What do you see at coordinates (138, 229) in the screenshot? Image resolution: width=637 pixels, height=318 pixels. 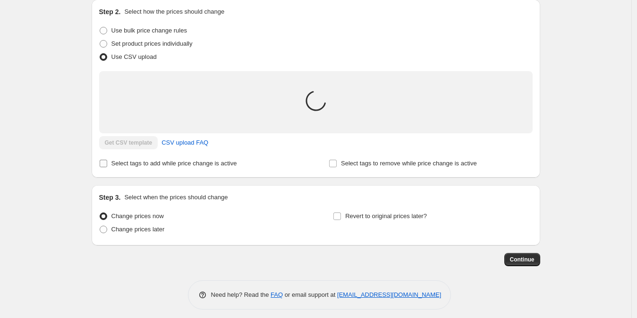 I see `span: Change prices later` at bounding box center [138, 229].